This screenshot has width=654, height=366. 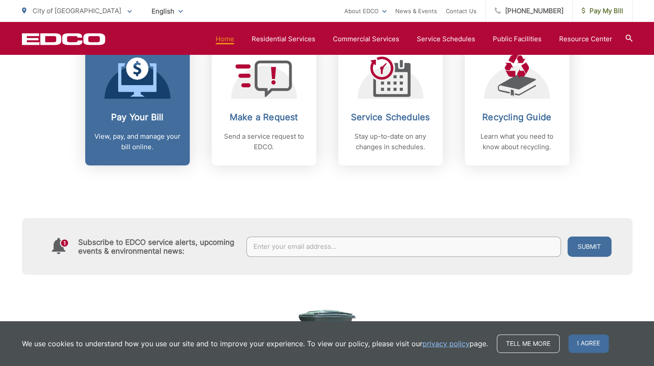 I want to click on a: Make a Request Send a service request to EDCO., so click(x=264, y=104).